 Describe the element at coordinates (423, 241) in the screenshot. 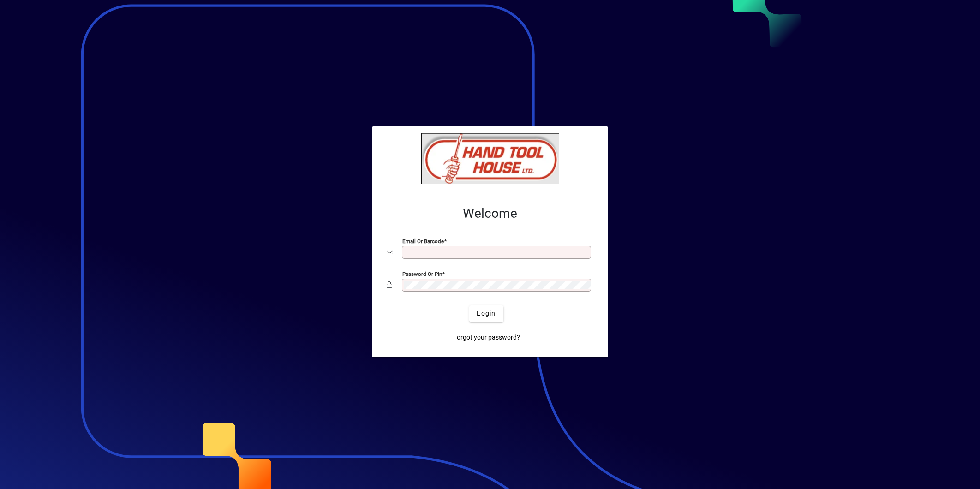

I see `mat-label: Email or Barcode` at that location.